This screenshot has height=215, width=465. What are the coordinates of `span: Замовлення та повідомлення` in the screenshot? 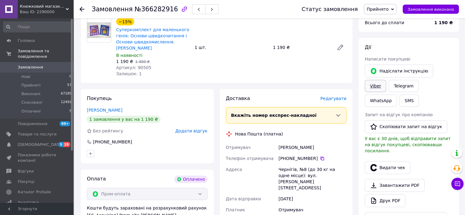 It's located at (46, 54).